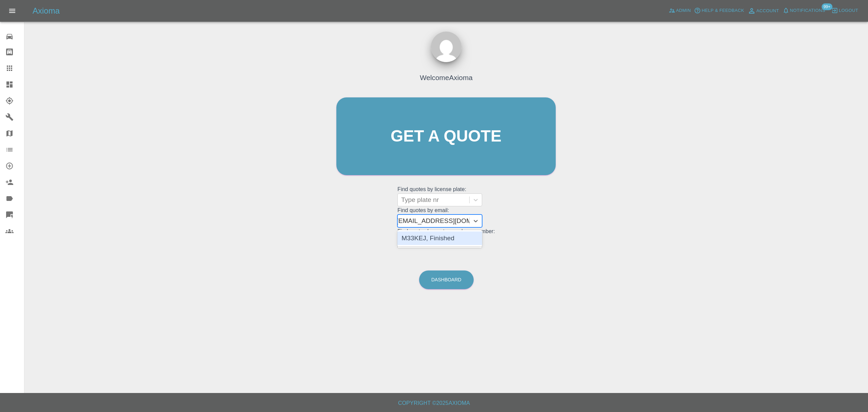  I want to click on span: Help & Feedback, so click(723, 11).